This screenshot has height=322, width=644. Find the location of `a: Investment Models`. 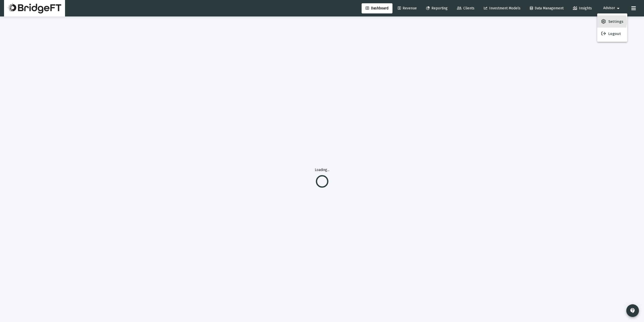

a: Investment Models is located at coordinates (502, 8).